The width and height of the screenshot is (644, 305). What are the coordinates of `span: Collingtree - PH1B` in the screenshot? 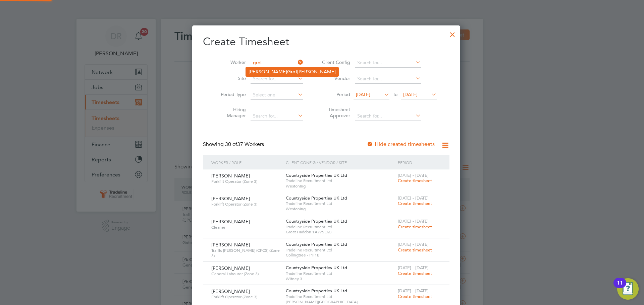 It's located at (340, 256).